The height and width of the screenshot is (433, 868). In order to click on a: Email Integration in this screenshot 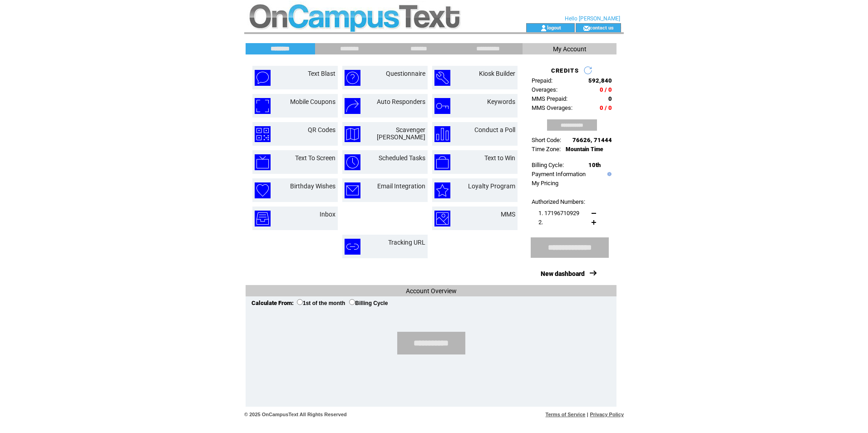, I will do `click(401, 186)`.